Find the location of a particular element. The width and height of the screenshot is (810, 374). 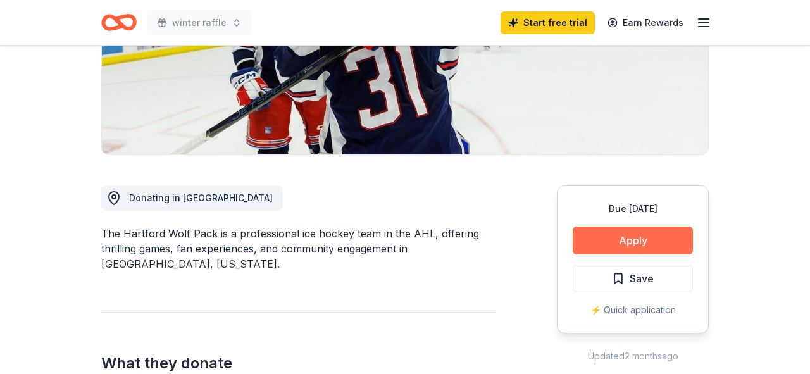

button: winter raffle is located at coordinates (199, 23).